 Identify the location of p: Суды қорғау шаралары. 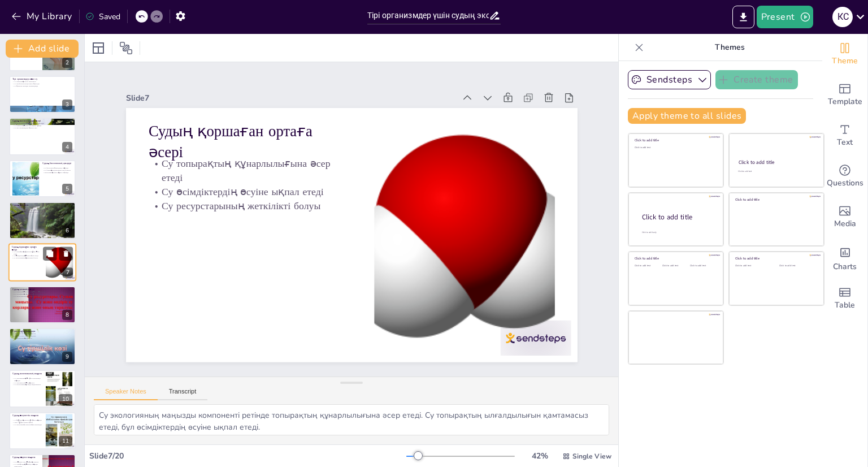
(42, 331).